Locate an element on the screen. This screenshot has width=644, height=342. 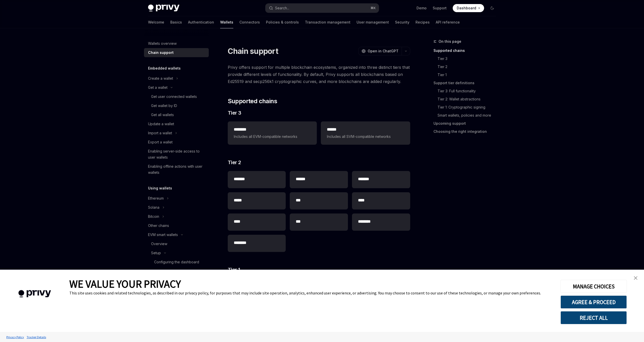
a: Choosing the right integration is located at coordinates (467, 131).